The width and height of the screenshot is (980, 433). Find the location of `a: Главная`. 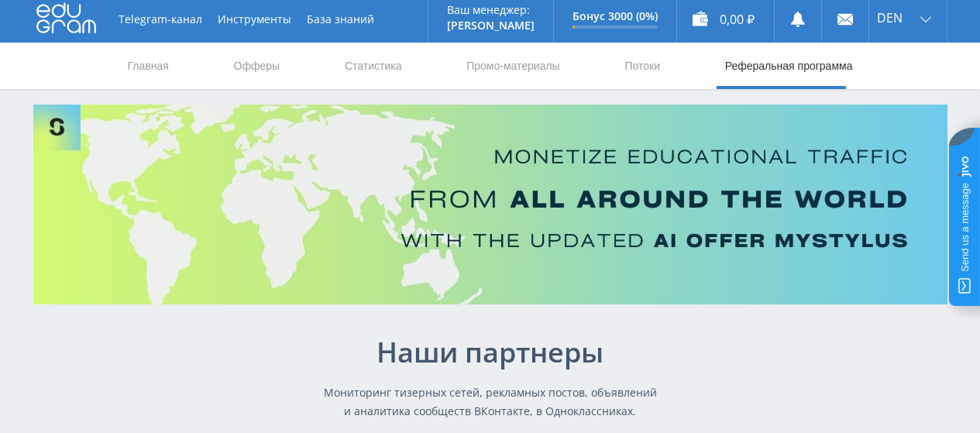

a: Главная is located at coordinates (148, 66).